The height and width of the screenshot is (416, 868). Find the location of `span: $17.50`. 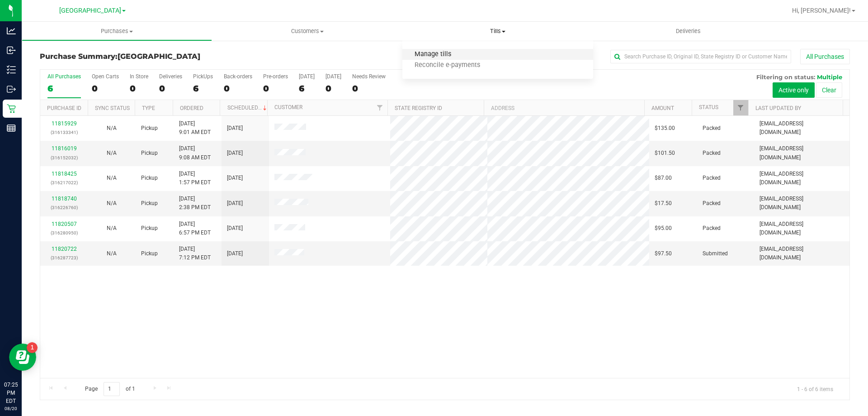

span: $17.50 is located at coordinates (663, 203).